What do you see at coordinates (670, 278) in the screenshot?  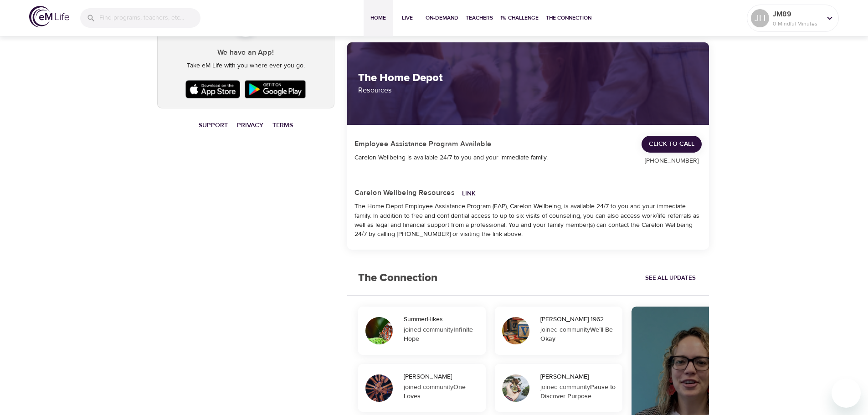 I see `a: See All Updates` at bounding box center [670, 278].